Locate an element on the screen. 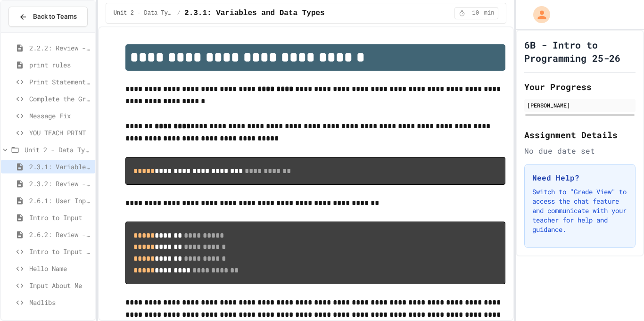  span: Back to Teams is located at coordinates (55, 17).